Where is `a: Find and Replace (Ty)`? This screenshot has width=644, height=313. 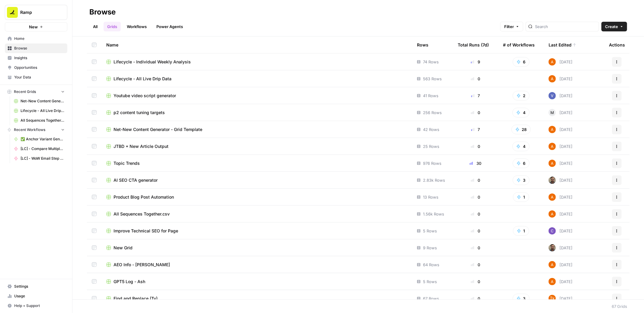
a: Find and Replace (Ty) is located at coordinates (257, 299).